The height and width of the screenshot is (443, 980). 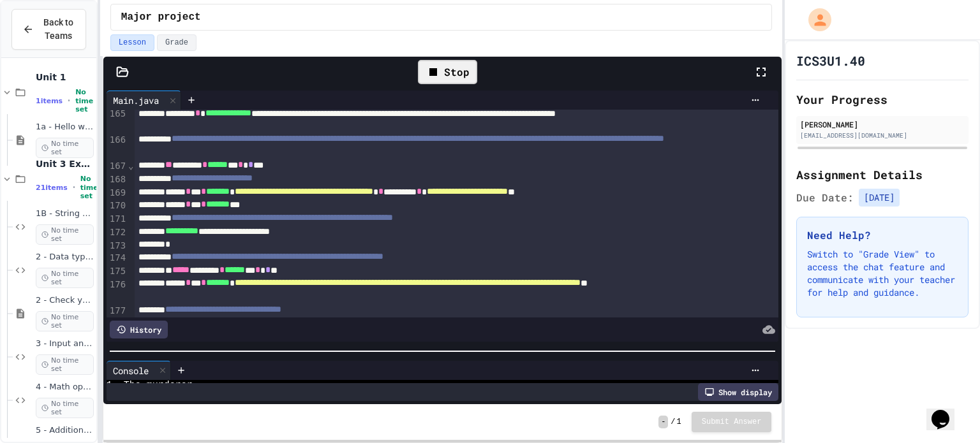 What do you see at coordinates (731, 422) in the screenshot?
I see `span: Submit Answer` at bounding box center [731, 422].